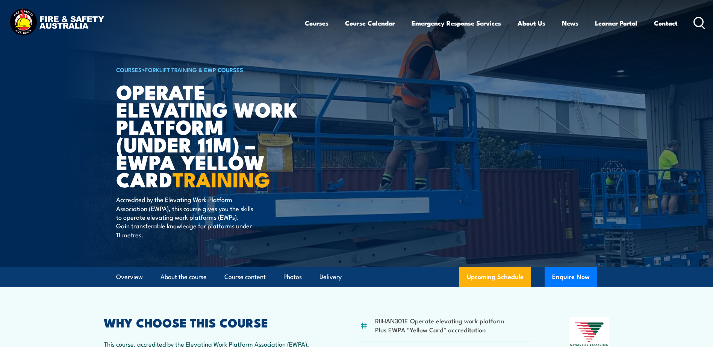 Image resolution: width=713 pixels, height=347 pixels. I want to click on a: Photos, so click(292, 277).